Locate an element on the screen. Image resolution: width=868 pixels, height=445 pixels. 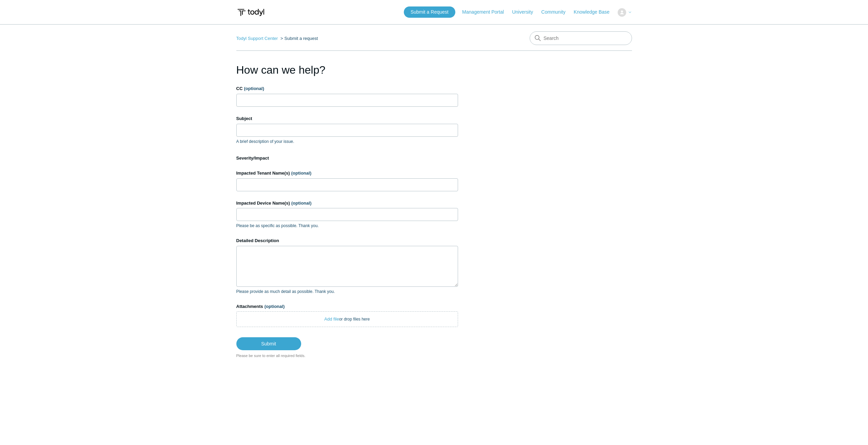
label: Impacted Device Name(s) is located at coordinates (347, 203).